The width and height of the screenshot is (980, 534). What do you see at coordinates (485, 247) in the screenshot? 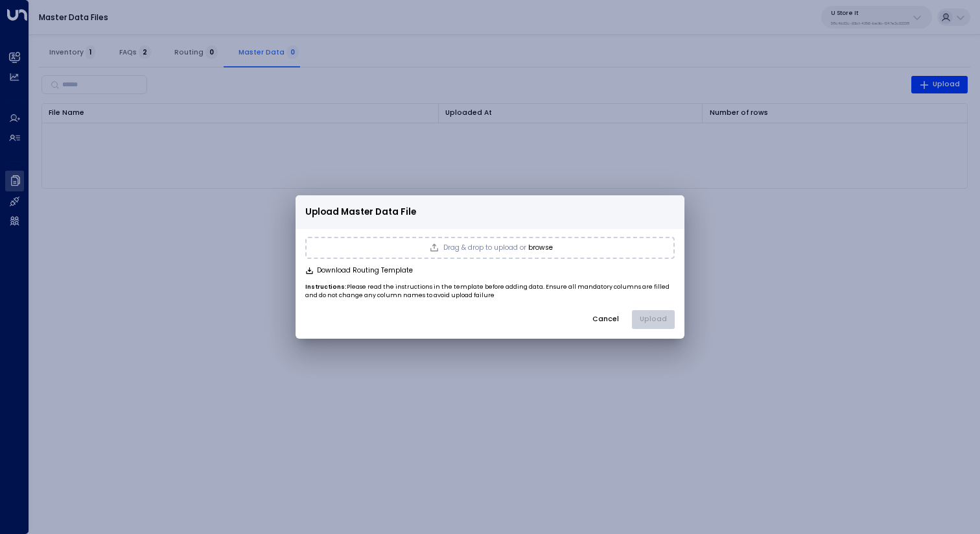
I see `span: Drag & drop to upload or` at bounding box center [485, 247].